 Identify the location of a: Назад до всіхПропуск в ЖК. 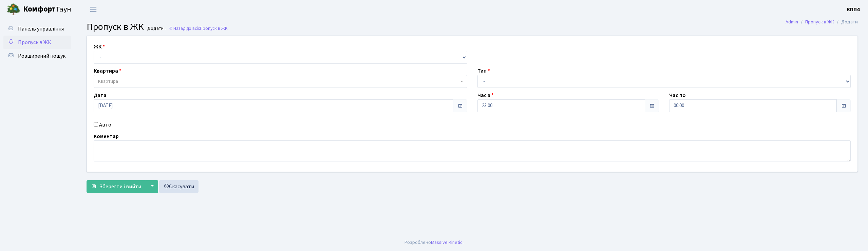
(199, 29).